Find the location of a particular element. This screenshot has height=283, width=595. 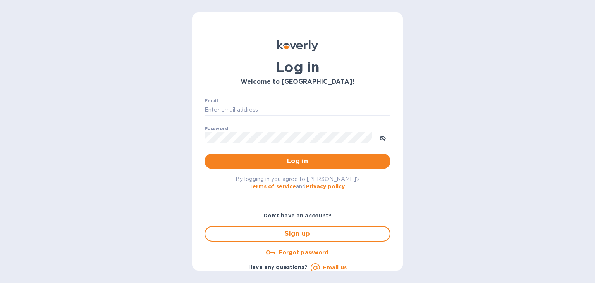

img: Koverly is located at coordinates (297, 46).